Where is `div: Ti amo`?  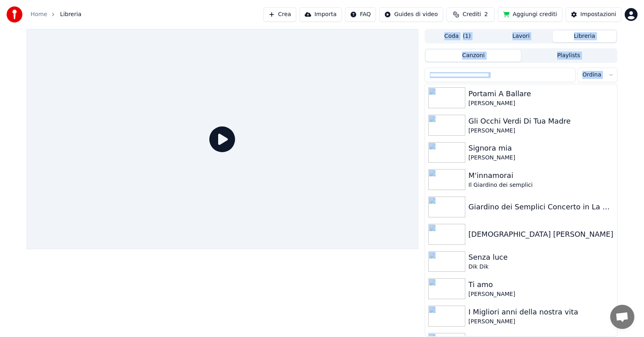
div: Ti amo is located at coordinates (541, 285).